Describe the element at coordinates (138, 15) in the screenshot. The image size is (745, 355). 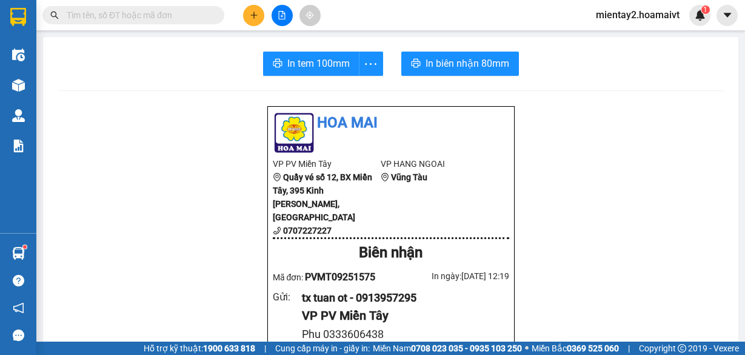
I see `input: Tìm tên, số ĐT hoặc mã đơn` at that location.